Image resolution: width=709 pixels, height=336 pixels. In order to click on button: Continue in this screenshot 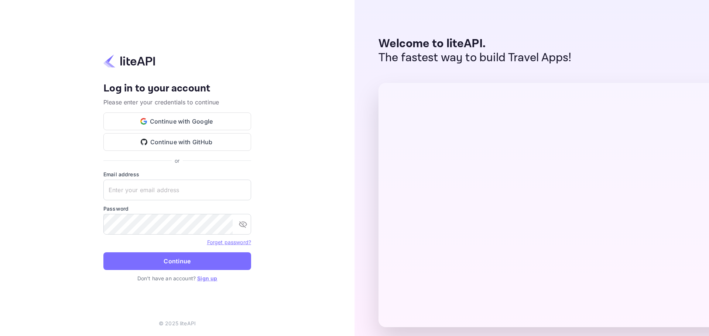, I will do `click(177, 261)`.